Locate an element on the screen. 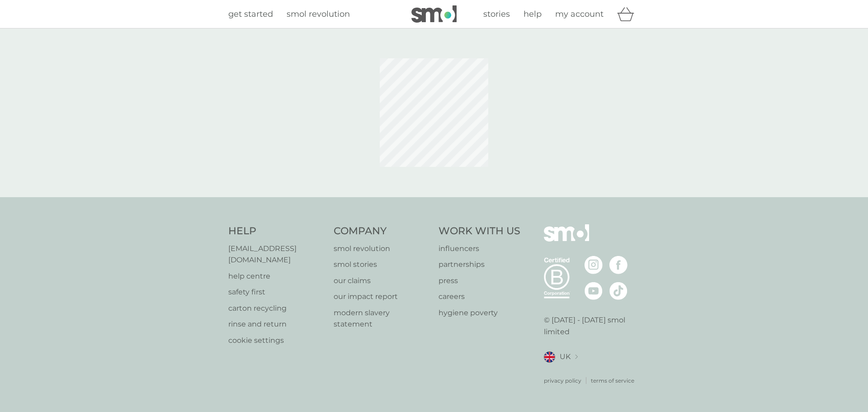  p: privacy policy is located at coordinates (562, 381).